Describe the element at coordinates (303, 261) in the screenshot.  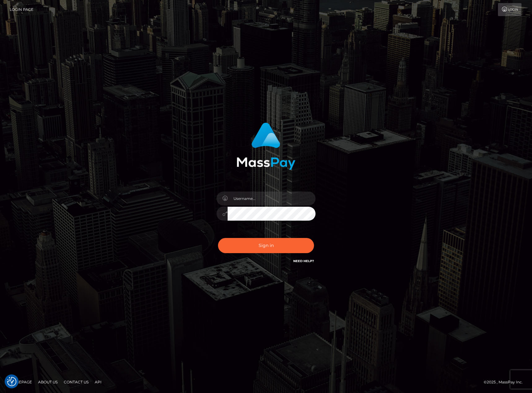
I see `a: Need Help?` at that location.